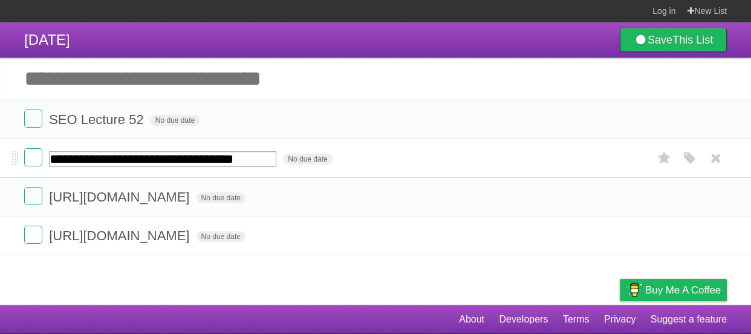 This screenshot has height=334, width=751. What do you see at coordinates (673, 40) in the screenshot?
I see `a: SaveThis List` at bounding box center [673, 40].